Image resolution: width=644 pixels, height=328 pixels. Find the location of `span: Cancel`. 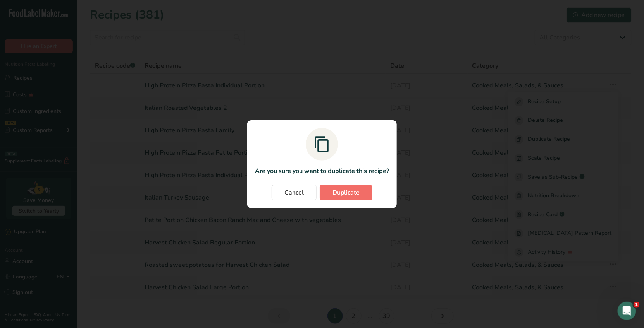

span: Cancel is located at coordinates (294, 193).